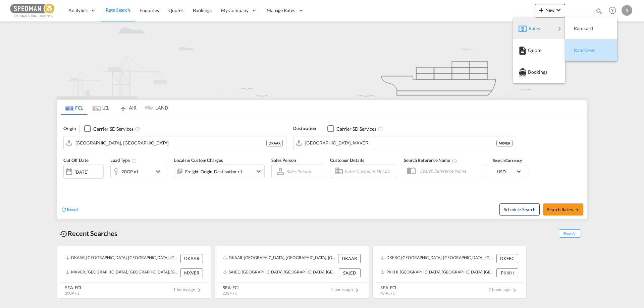  Describe the element at coordinates (577, 50) in the screenshot. I see `span: Ratesheet` at that location.